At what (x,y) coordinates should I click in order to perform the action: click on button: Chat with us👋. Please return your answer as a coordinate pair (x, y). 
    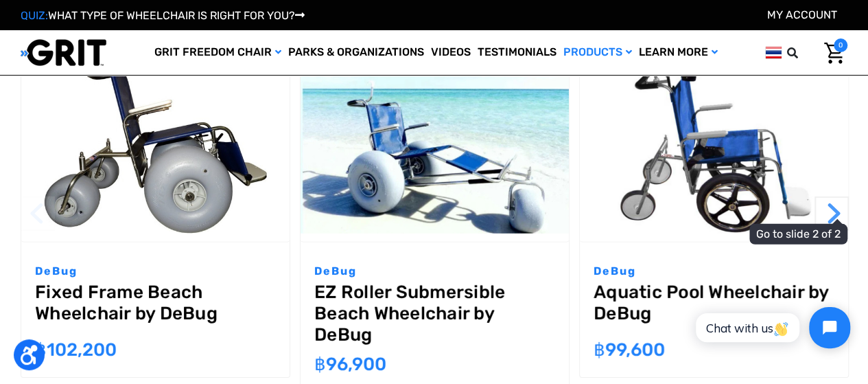
    Looking at the image, I should click on (67, 32).